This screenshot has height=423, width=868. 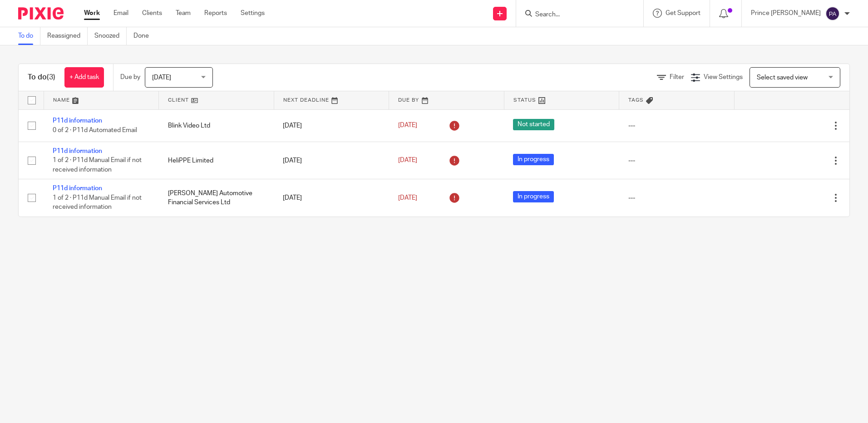 I want to click on span: Select saved view, so click(x=782, y=78).